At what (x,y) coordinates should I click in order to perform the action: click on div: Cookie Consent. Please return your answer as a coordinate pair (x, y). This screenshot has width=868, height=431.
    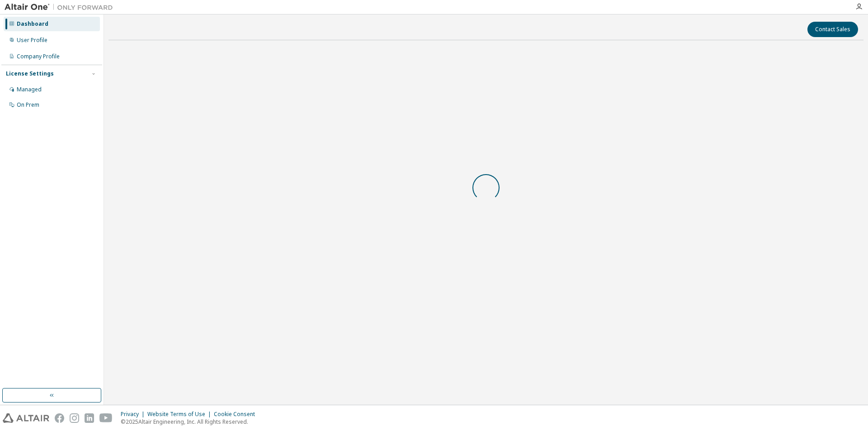
    Looking at the image, I should click on (237, 414).